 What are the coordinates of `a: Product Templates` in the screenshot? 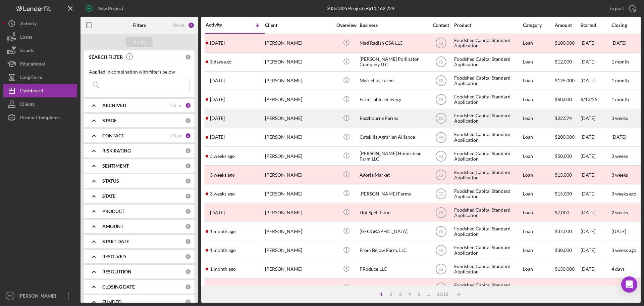 It's located at (41, 117).